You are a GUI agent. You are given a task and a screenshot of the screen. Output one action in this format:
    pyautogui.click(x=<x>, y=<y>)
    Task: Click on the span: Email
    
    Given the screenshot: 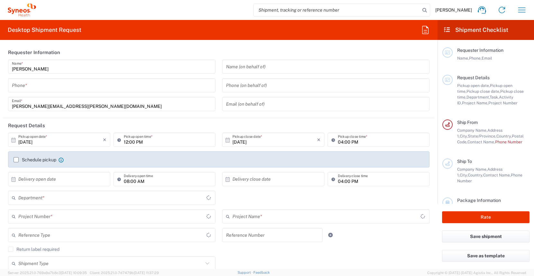 What is the action you would take?
    pyautogui.click(x=487, y=58)
    